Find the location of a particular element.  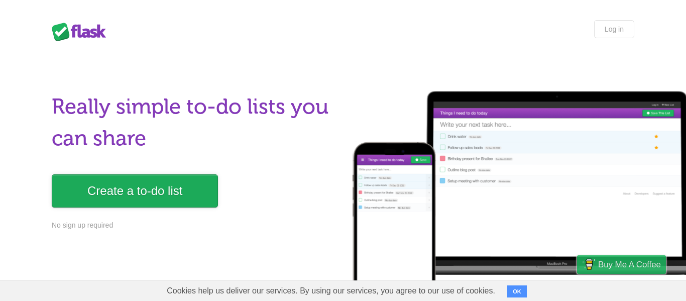

p: No sign up required is located at coordinates (194, 225).